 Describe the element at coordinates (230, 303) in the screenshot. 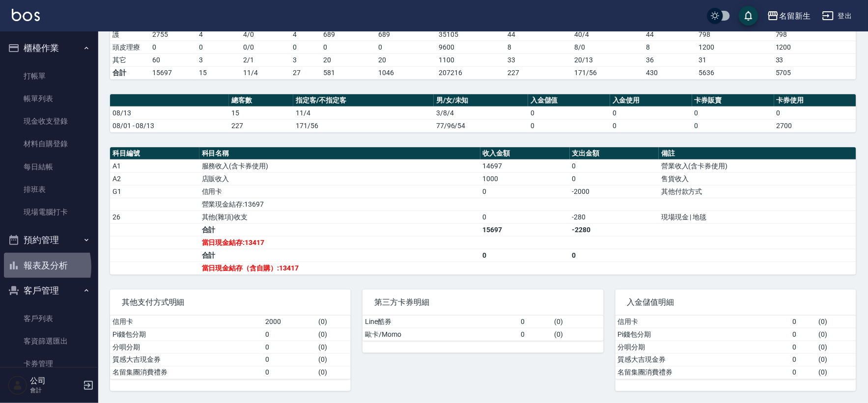

I see `span: 其他支付方式明細` at that location.